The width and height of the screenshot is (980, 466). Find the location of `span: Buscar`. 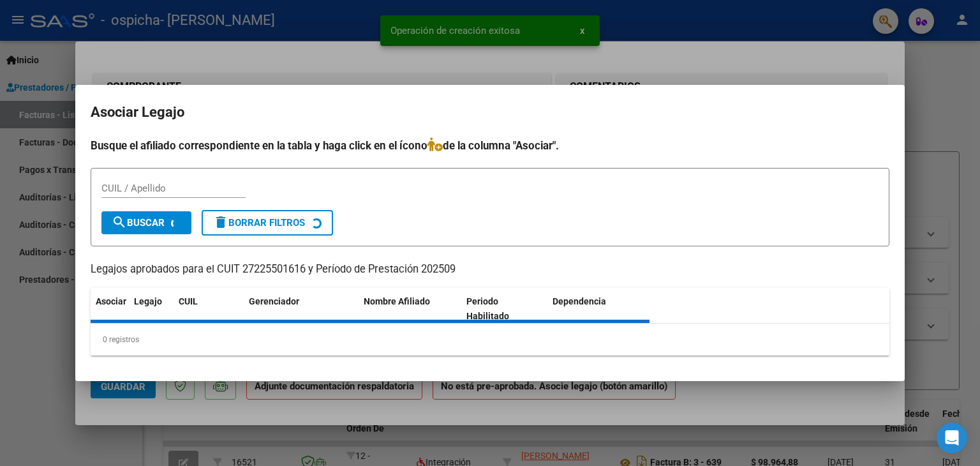

span: Buscar is located at coordinates (138, 222).